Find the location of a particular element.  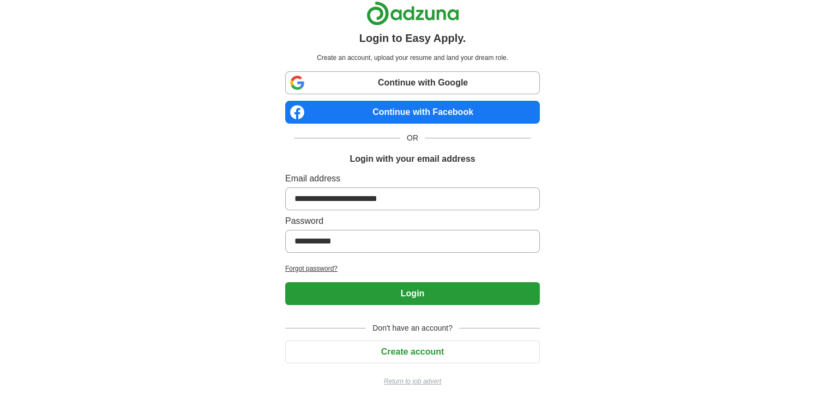

p: Return to job advert is located at coordinates (412, 382).